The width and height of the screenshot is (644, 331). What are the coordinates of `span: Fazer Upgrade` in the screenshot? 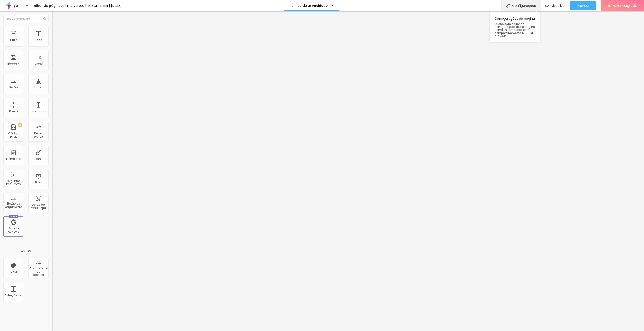 It's located at (624, 5).